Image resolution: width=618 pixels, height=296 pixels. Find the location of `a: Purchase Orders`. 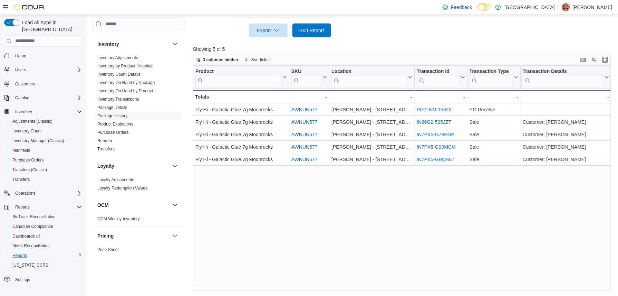

a: Purchase Orders is located at coordinates (113, 132).